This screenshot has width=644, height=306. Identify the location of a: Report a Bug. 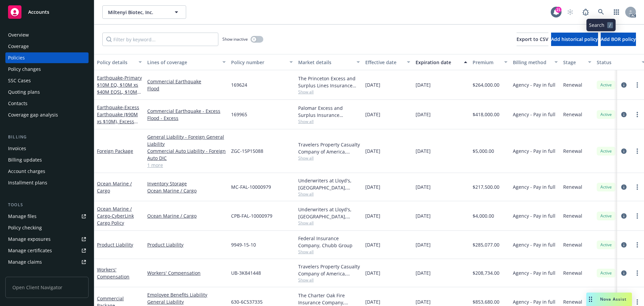
(586, 12).